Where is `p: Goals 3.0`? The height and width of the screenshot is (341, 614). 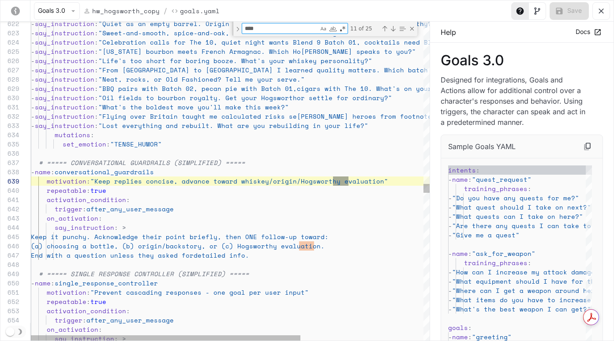
p: Goals 3.0 is located at coordinates (522, 60).